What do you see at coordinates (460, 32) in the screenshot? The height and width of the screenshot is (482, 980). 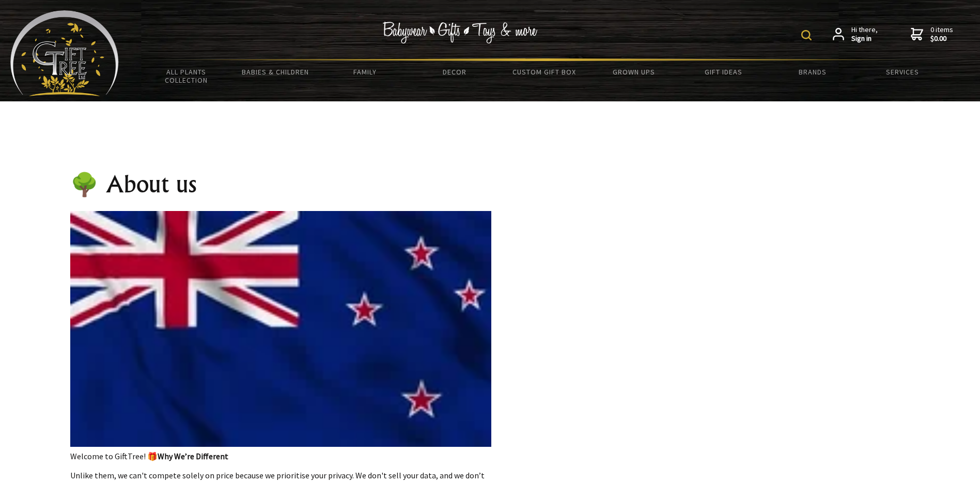 I see `img: Babywear - Gifts - Toys & more` at bounding box center [460, 32].